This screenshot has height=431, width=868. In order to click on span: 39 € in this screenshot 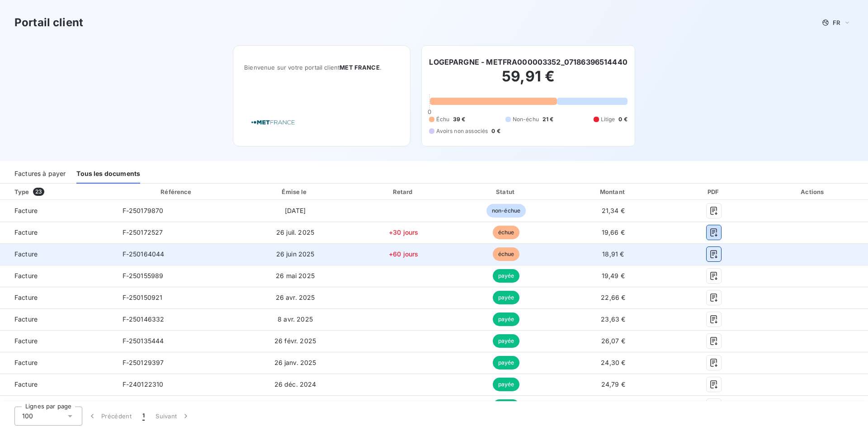, I will do `click(459, 119)`.